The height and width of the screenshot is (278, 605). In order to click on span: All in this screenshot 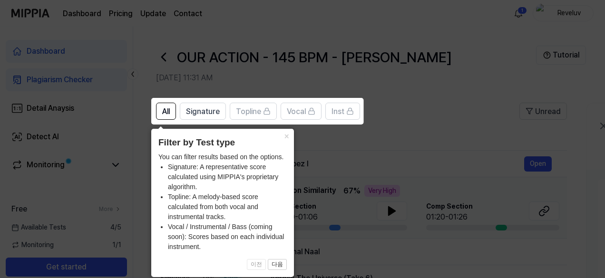, I will do `click(166, 112)`.